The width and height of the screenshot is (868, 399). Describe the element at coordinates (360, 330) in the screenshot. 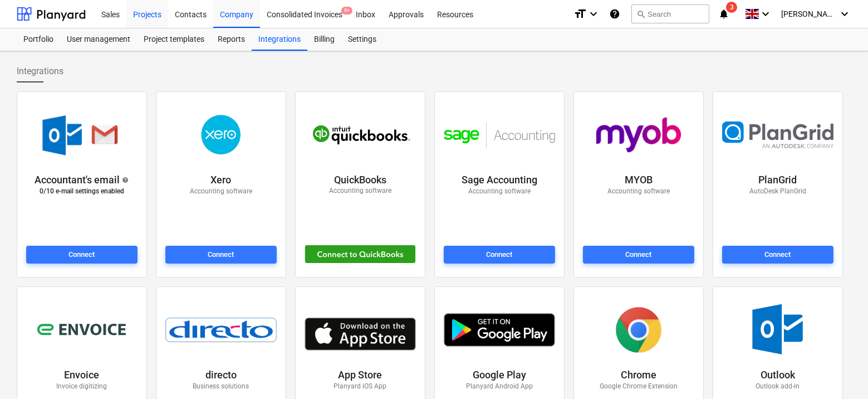

I see `img: app_store.jpg` at that location.